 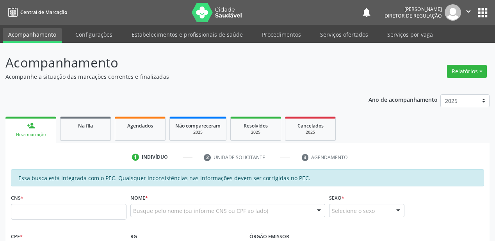 What do you see at coordinates (17, 198) in the screenshot?
I see `label: CNS` at bounding box center [17, 198].